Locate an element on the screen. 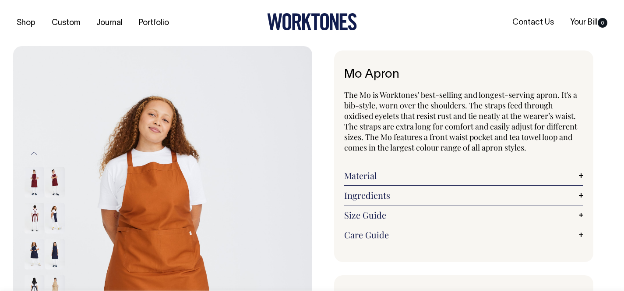  span: The Mo is Worktones' best-selling and longest-serving apron. It's a bib-style, worn over the shou... is located at coordinates (461, 121).